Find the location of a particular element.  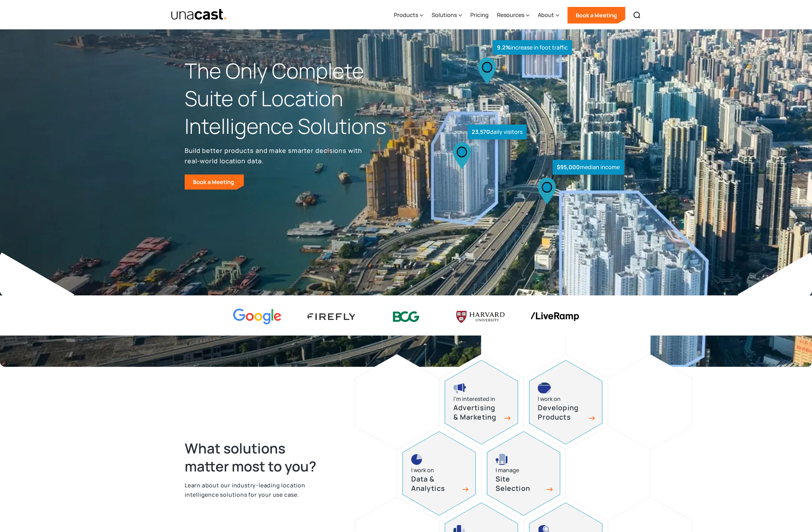

p: Learn about our industry-leading location intelligence solutions for your use case. is located at coordinates (258, 490).